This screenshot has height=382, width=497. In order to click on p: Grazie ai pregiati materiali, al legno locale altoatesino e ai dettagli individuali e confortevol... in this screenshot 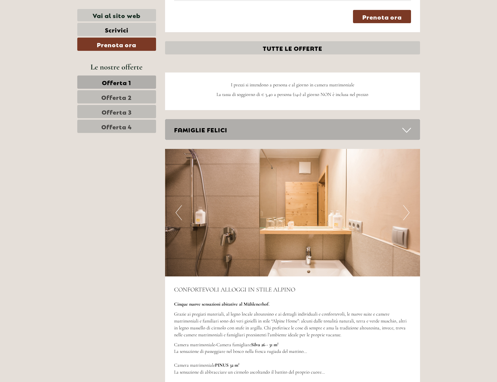, I will do `click(292, 324)`.